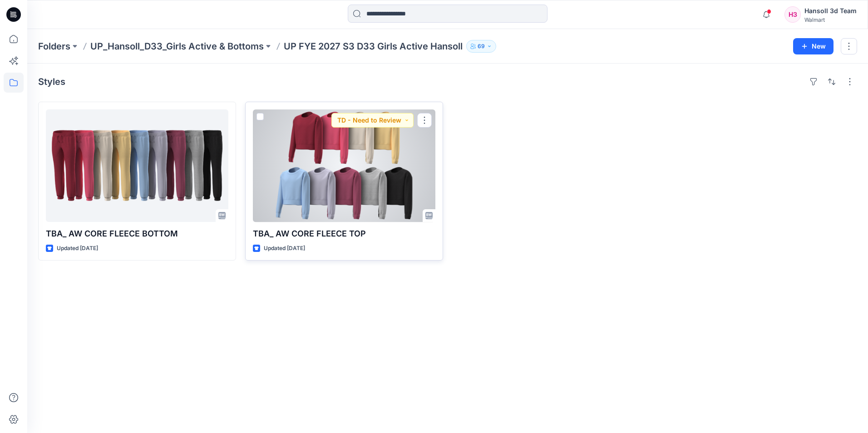  Describe the element at coordinates (373, 46) in the screenshot. I see `p: UP FYE 2027 S3 D33 Girls Active Hansoll` at that location.